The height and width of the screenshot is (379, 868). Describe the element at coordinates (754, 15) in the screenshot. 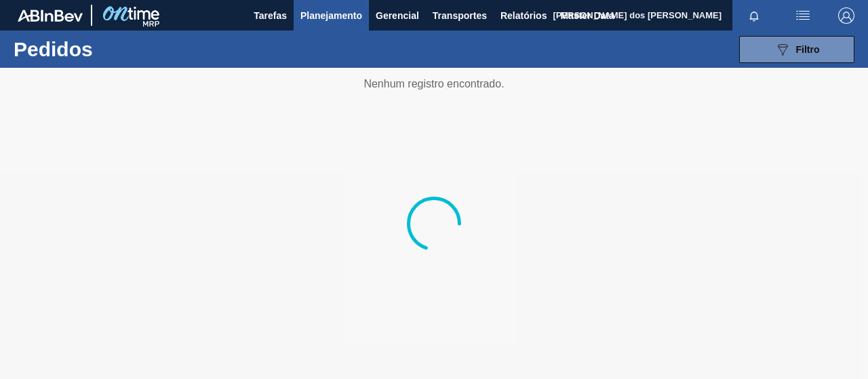

I see `button: Notificações` at that location.